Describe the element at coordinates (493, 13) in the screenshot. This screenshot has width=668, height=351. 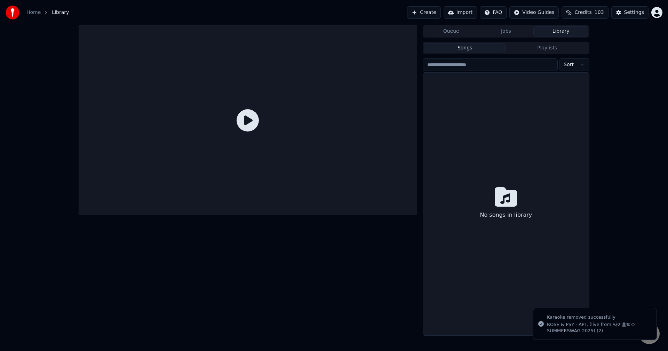
I see `button: FAQ` at that location.